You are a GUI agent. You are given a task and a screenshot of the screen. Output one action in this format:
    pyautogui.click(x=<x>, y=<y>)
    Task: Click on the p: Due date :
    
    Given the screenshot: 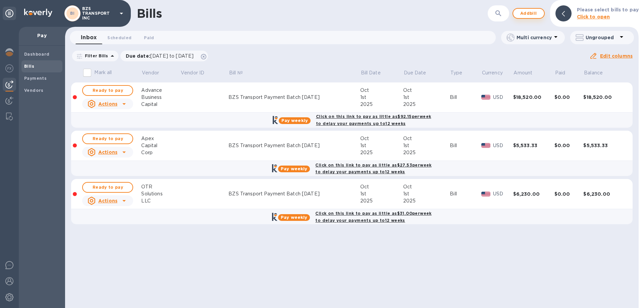 What is the action you would take?
    pyautogui.click(x=161, y=56)
    